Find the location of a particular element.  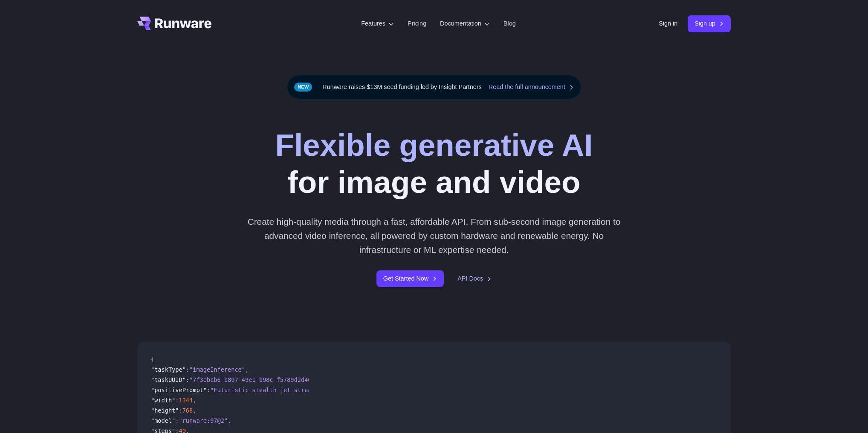

span: "taskUUID" is located at coordinates (168, 380).